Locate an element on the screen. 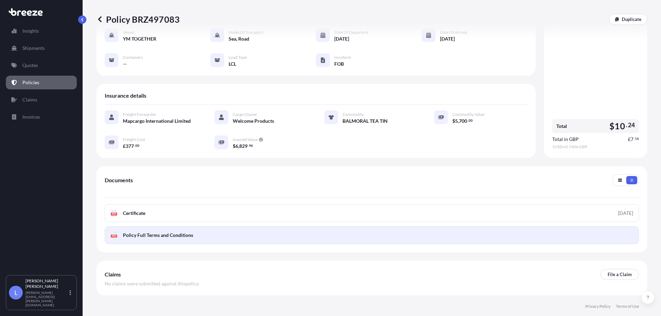  span: Welcome Products is located at coordinates (253, 121).